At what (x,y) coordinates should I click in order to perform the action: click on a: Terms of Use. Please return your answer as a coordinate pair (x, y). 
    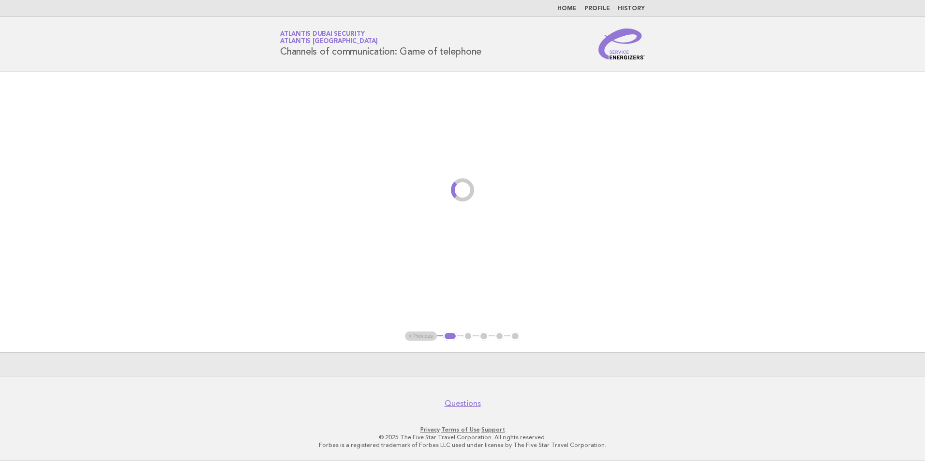
    Looking at the image, I should click on (460, 430).